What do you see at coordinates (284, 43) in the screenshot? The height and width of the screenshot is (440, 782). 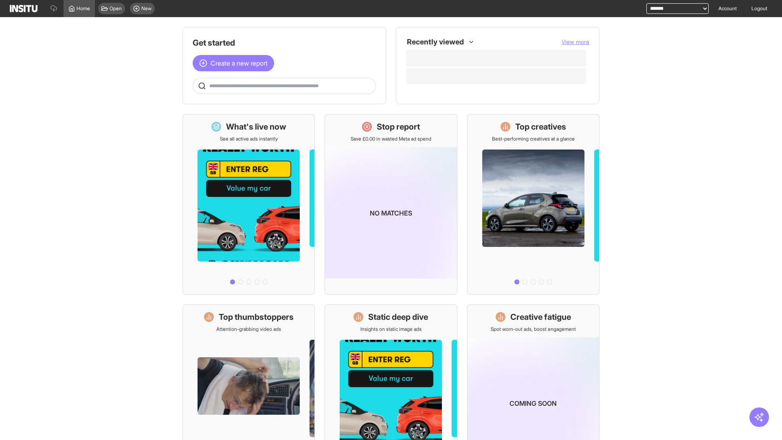 I see `h1: Get started` at bounding box center [284, 43].